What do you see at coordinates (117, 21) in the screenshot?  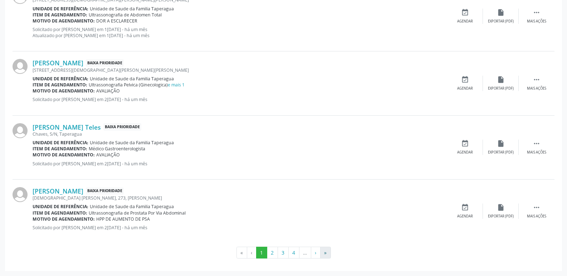 I see `span: DOR A ESCLARECER` at bounding box center [117, 21].